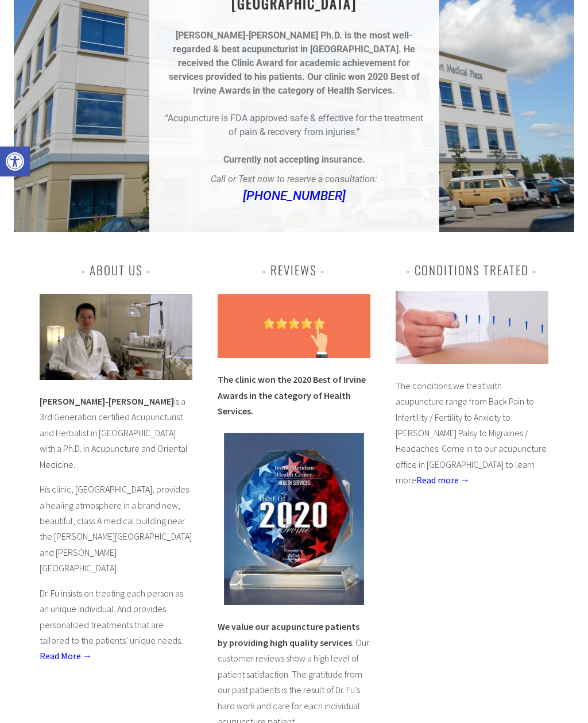 Image resolution: width=588 pixels, height=723 pixels. I want to click on strong: He received the Clinic Award for academic achievement for services provided to his patients. Our ..., so click(294, 70).